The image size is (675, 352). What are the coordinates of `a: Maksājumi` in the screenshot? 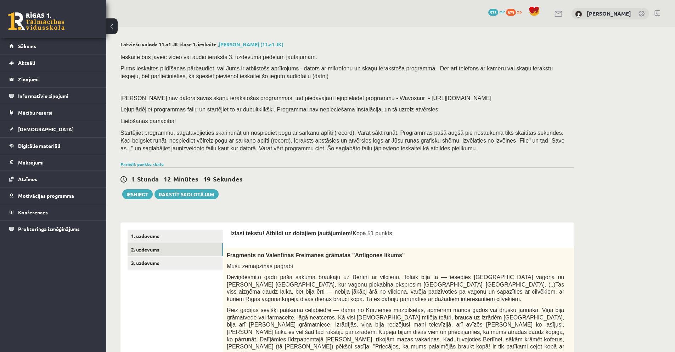 It's located at (53, 163).